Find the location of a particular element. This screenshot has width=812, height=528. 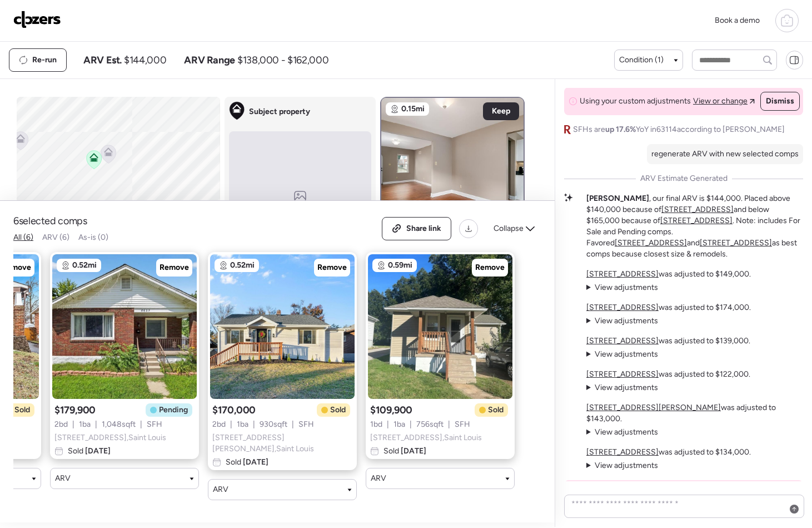

p: was adjusted to $174,000. is located at coordinates (669, 307).